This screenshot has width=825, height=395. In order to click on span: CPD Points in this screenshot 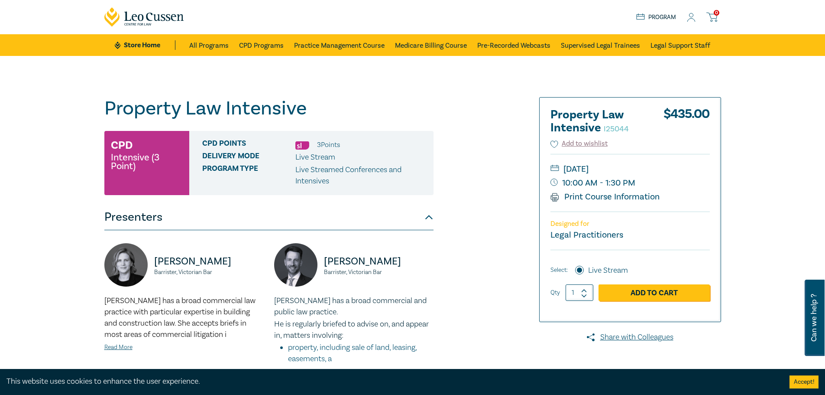, I will do `click(249, 145)`.